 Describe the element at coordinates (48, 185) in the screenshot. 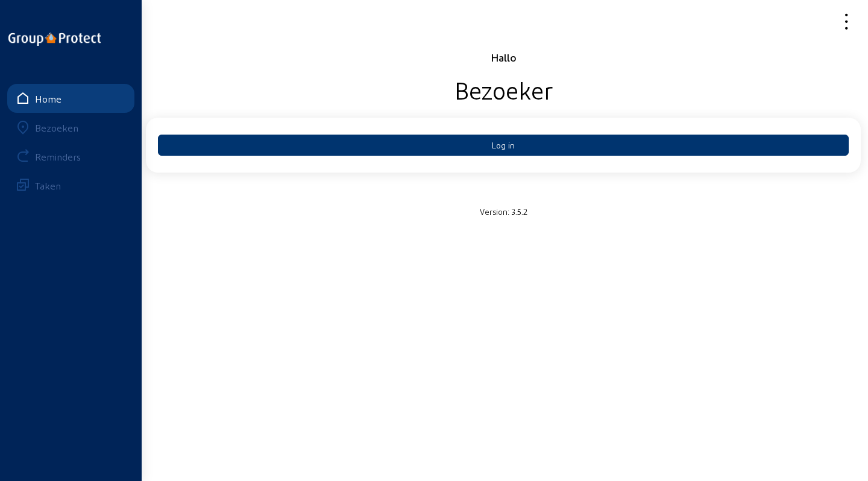

I see `div: Taken` at that location.